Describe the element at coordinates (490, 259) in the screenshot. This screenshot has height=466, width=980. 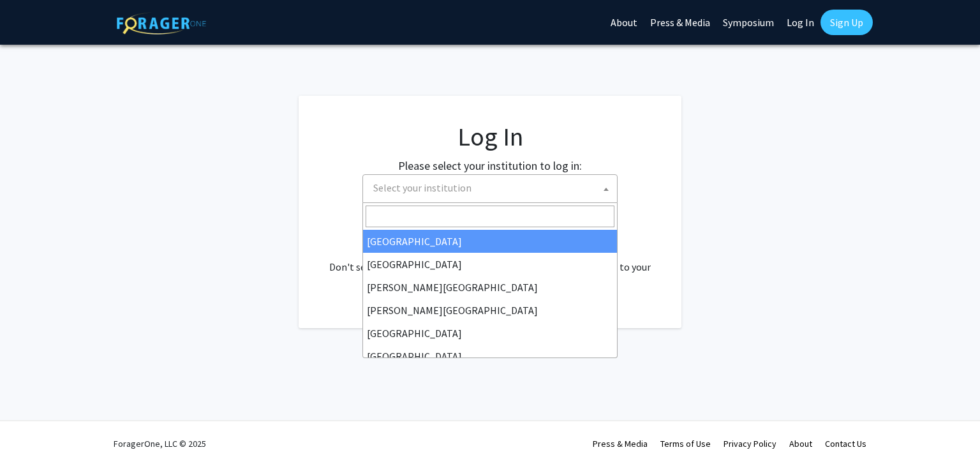
I see `div: No account? . Don't see your institution? about bringing ForagerOne to your institution.` at that location.